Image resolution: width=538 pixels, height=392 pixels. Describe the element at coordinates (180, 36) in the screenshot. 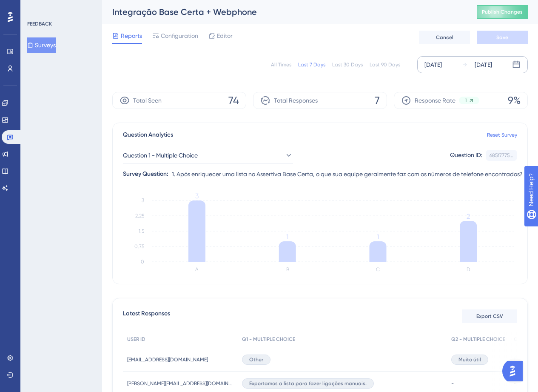

I see `span: Configuration` at that location.